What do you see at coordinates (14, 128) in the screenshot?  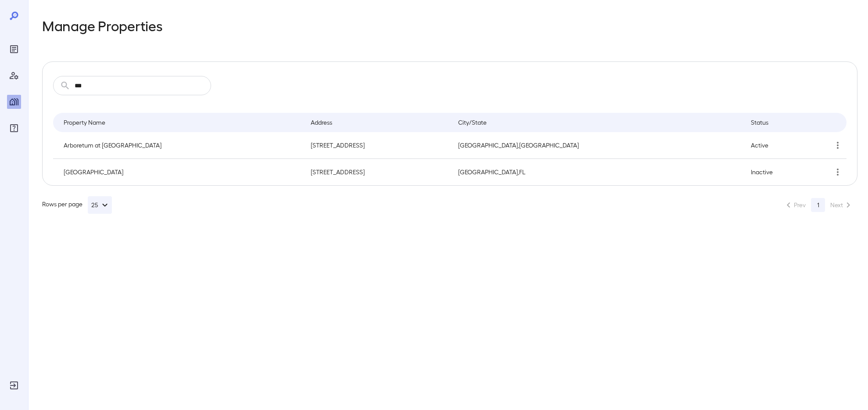 I see `div: FAQ` at bounding box center [14, 128].